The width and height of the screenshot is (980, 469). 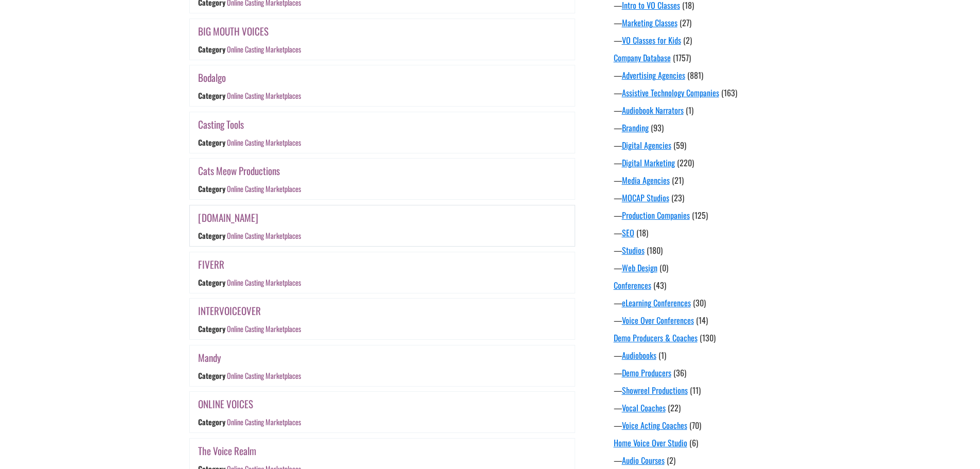 I want to click on a: Voice Acting Coaches, so click(x=655, y=425).